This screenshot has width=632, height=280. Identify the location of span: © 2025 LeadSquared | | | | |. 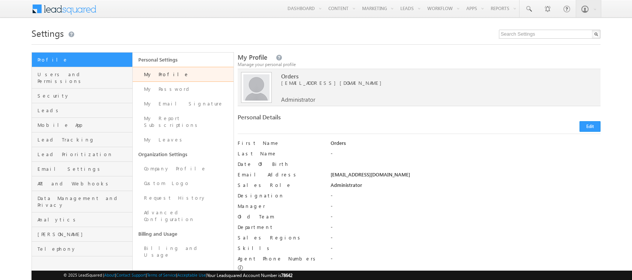
(178, 275).